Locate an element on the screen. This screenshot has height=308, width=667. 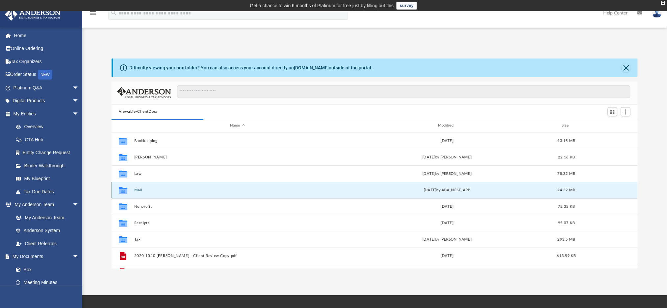
a: Entity Change Request is located at coordinates (49, 153).